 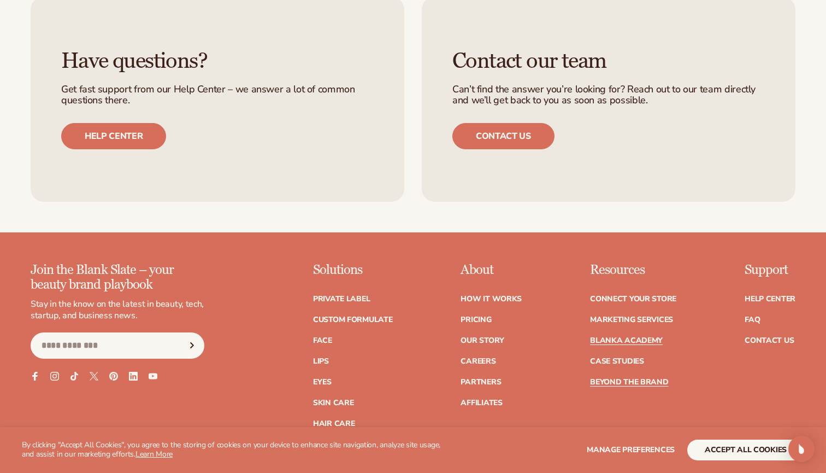 What do you see at coordinates (770, 270) in the screenshot?
I see `p: Support` at bounding box center [770, 270].